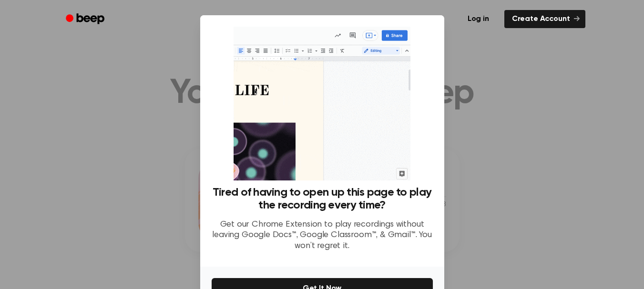  Describe the element at coordinates (322, 103) in the screenshot. I see `img: Beep extension in action` at that location.